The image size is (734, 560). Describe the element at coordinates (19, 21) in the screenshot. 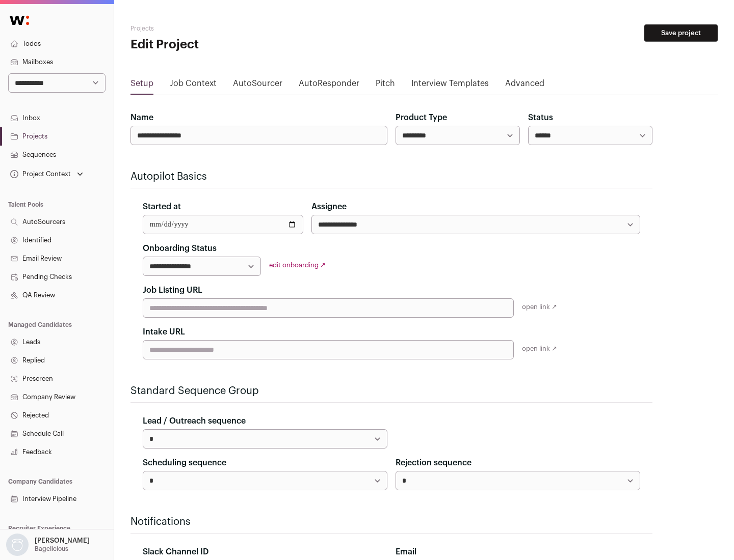

I see `img: Wellfound` at that location.